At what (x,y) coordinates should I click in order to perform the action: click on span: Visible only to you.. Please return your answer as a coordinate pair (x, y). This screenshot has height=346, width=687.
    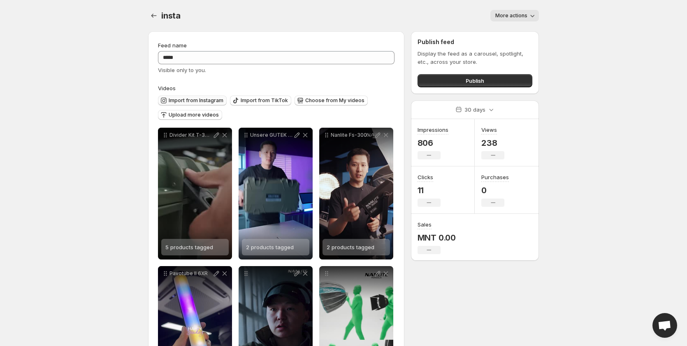
    Looking at the image, I should click on (182, 70).